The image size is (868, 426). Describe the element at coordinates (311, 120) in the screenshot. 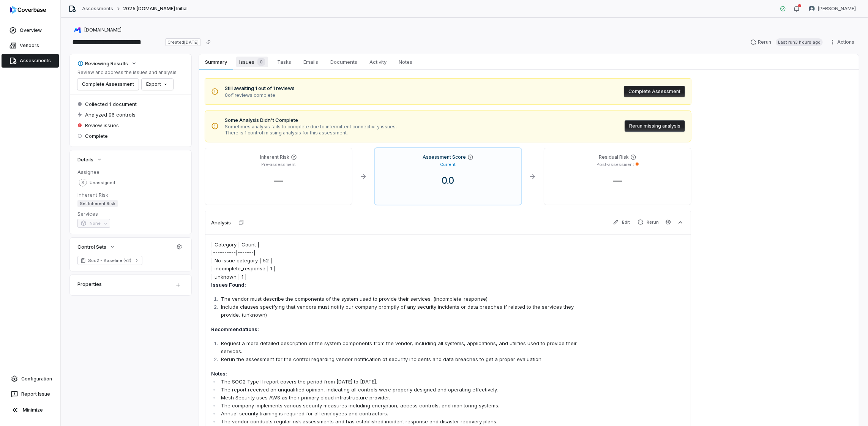

I see `span: Some Analysis Didn't Complete` at that location.